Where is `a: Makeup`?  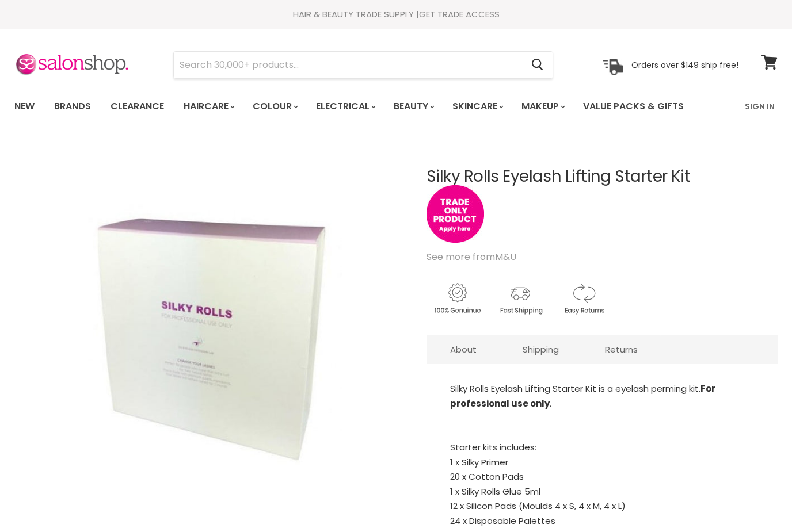
a: Makeup is located at coordinates (542, 106).